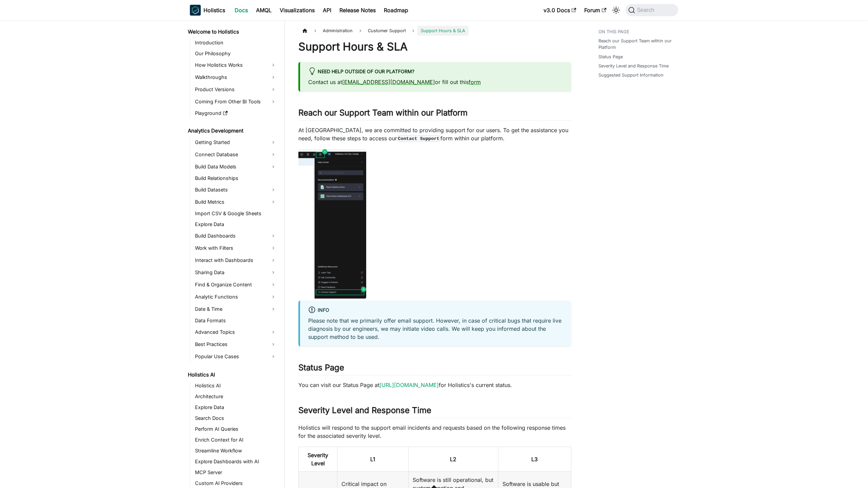 The width and height of the screenshot is (868, 488). Describe the element at coordinates (332, 224) in the screenshot. I see `img: contact-support.png` at that location.